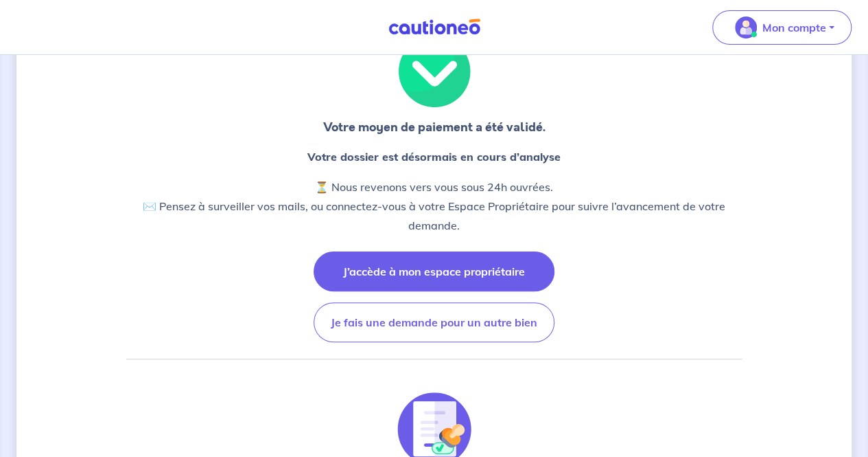  What do you see at coordinates (434, 72) in the screenshot?
I see `img: illu_valid.svg` at bounding box center [434, 72].